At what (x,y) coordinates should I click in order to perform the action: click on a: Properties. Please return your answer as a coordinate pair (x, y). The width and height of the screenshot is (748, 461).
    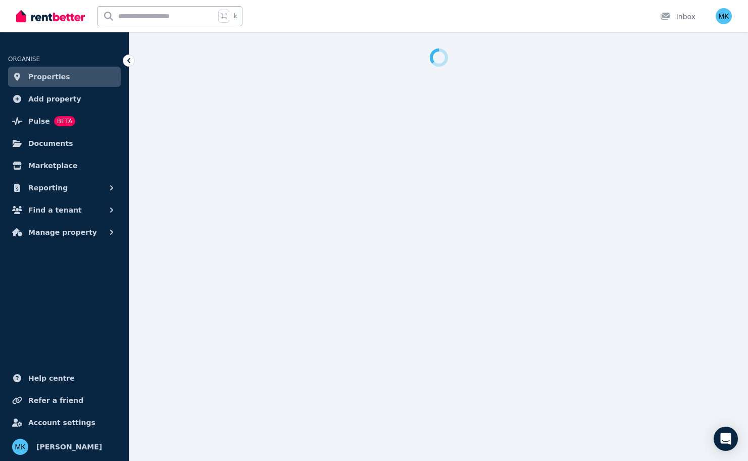
    Looking at the image, I should click on (64, 77).